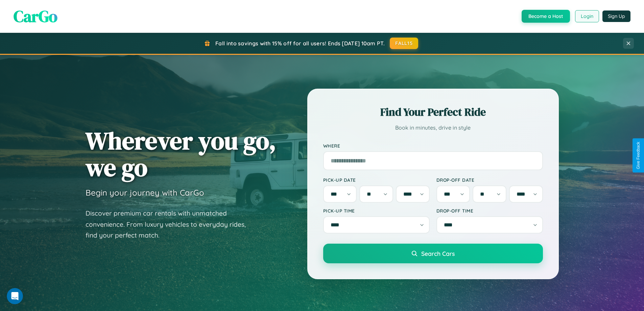 The width and height of the screenshot is (644, 311). Describe the element at coordinates (433, 128) in the screenshot. I see `p: Book in minutes, drive in style` at that location.